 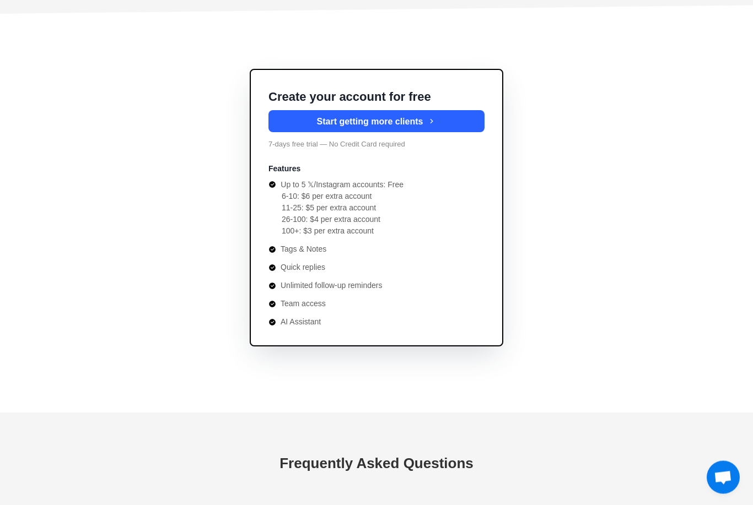 What do you see at coordinates (383, 220) in the screenshot?
I see `li: 26-100: $4 per extra account` at bounding box center [383, 220].